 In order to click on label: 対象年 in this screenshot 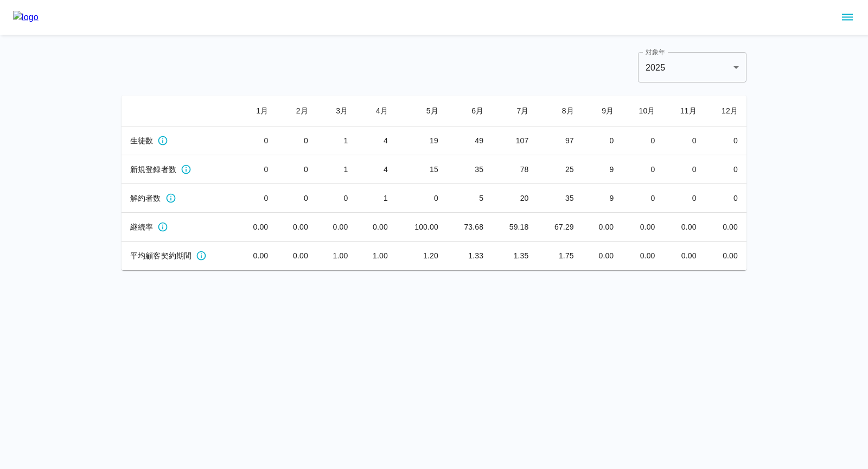, I will do `click(656, 51)`.